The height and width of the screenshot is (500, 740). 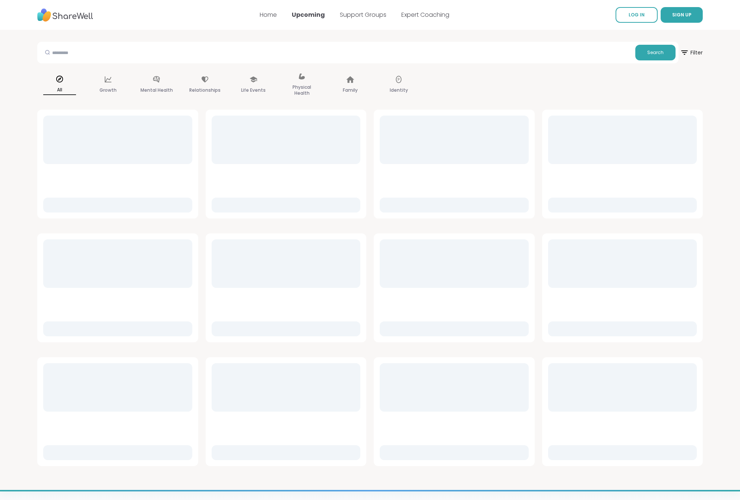 I want to click on a: Home, so click(x=268, y=15).